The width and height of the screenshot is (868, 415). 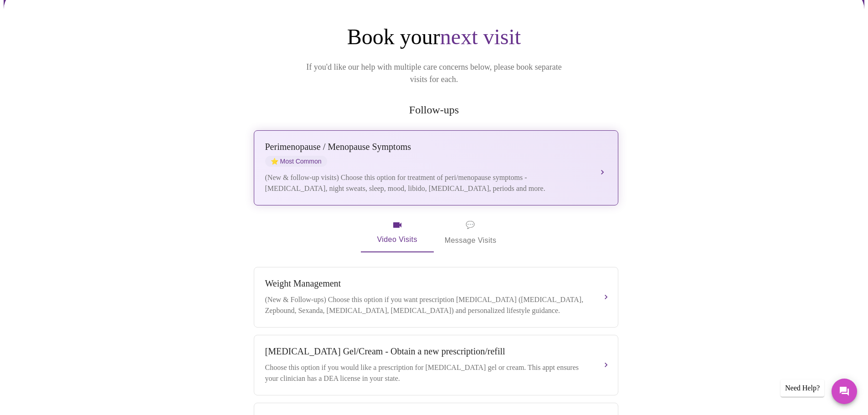 I want to click on button: Messages, so click(x=844, y=391).